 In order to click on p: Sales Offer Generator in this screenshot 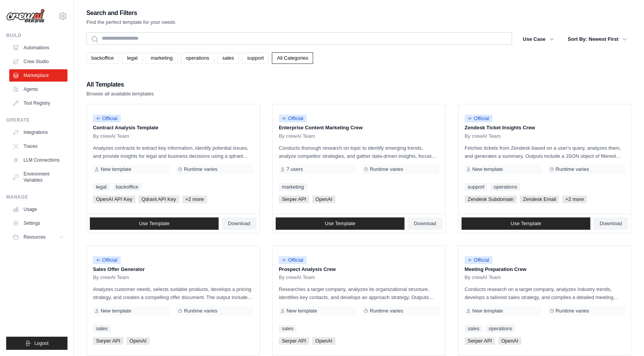, I will do `click(173, 269)`.